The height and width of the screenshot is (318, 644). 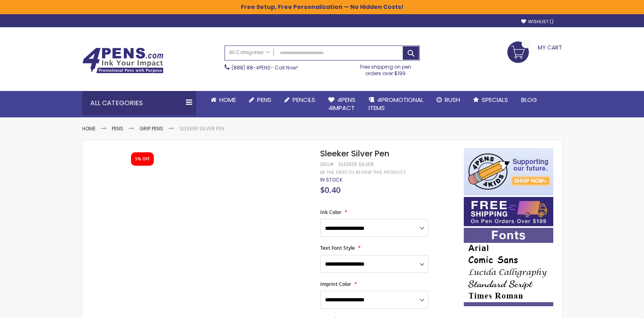 What do you see at coordinates (337, 248) in the screenshot?
I see `span: Text Font Style` at bounding box center [337, 248].